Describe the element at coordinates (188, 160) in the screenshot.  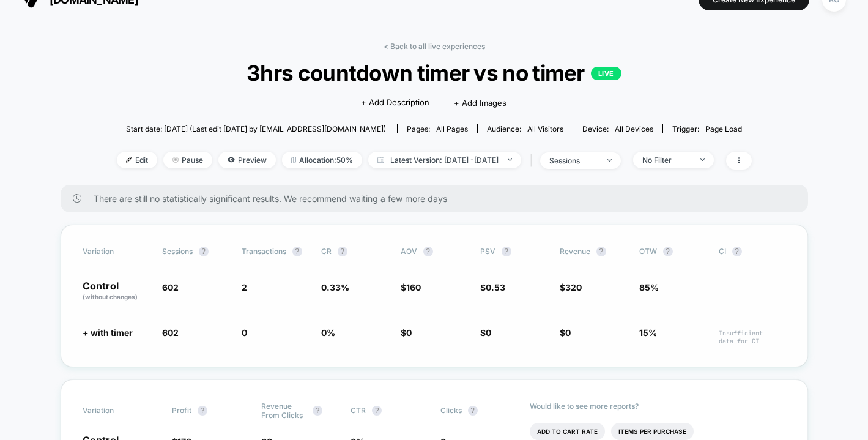
I see `span: Pause` at that location.